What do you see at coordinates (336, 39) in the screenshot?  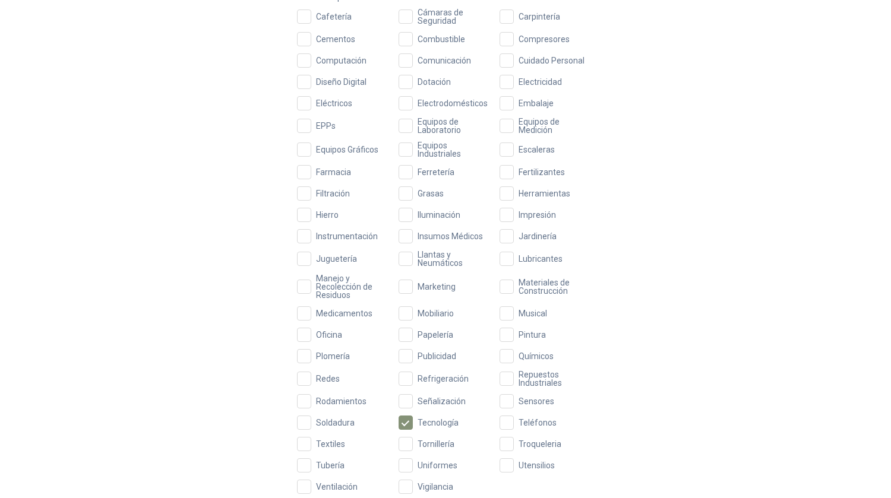 I see `span: Cementos` at bounding box center [336, 39].